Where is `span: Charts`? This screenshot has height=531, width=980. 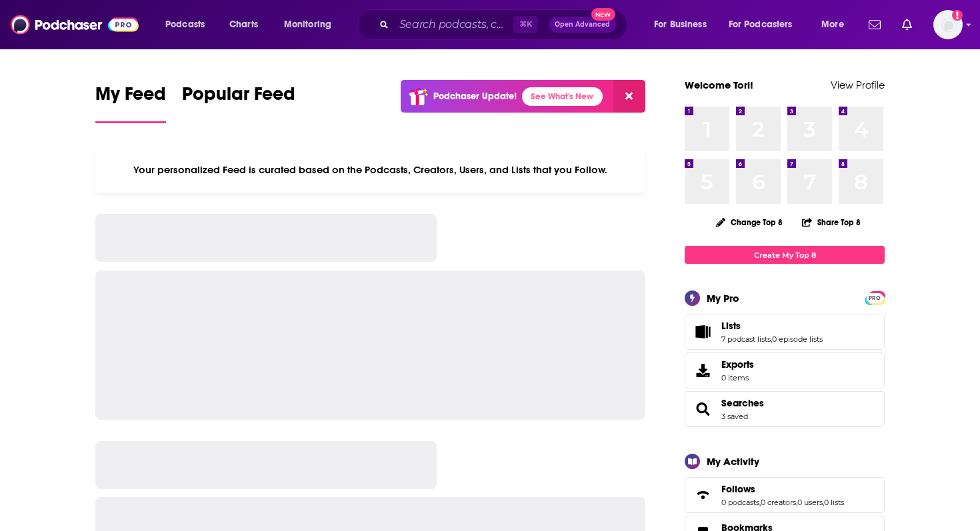 span: Charts is located at coordinates (243, 24).